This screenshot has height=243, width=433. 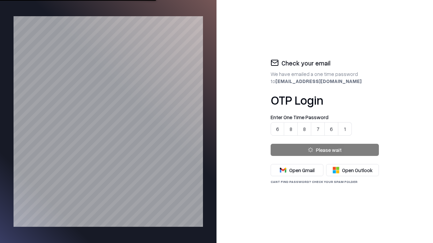 What do you see at coordinates (324, 100) in the screenshot?
I see `h1: OTP Login` at bounding box center [324, 100].